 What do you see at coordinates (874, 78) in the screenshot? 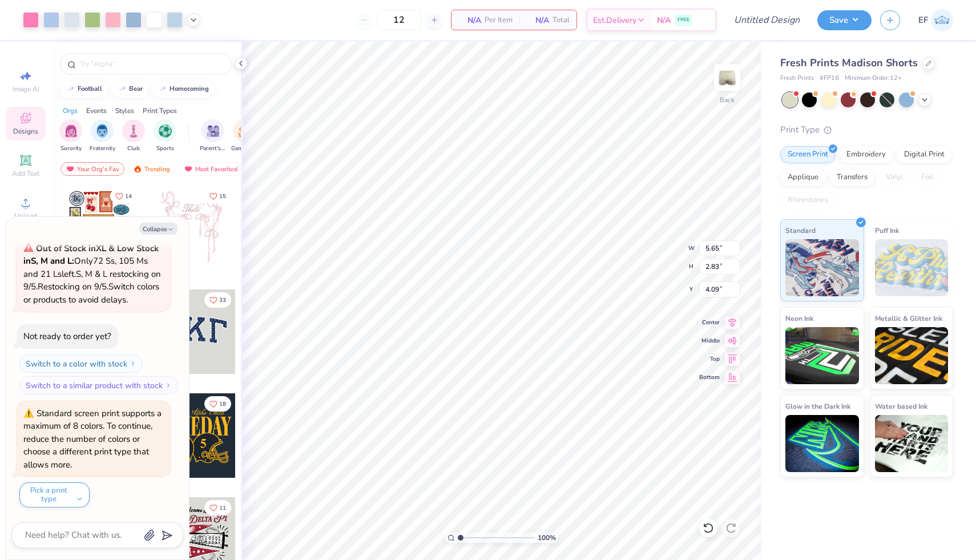
I see `span: Minimum Order: 12 +` at bounding box center [874, 78].